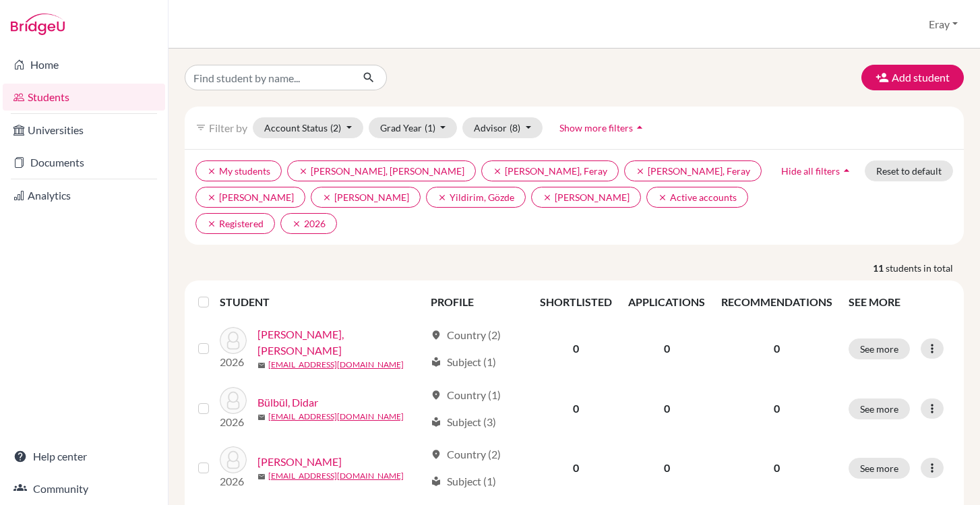 This screenshot has width=980, height=505. I want to click on button: clear2026, so click(309, 223).